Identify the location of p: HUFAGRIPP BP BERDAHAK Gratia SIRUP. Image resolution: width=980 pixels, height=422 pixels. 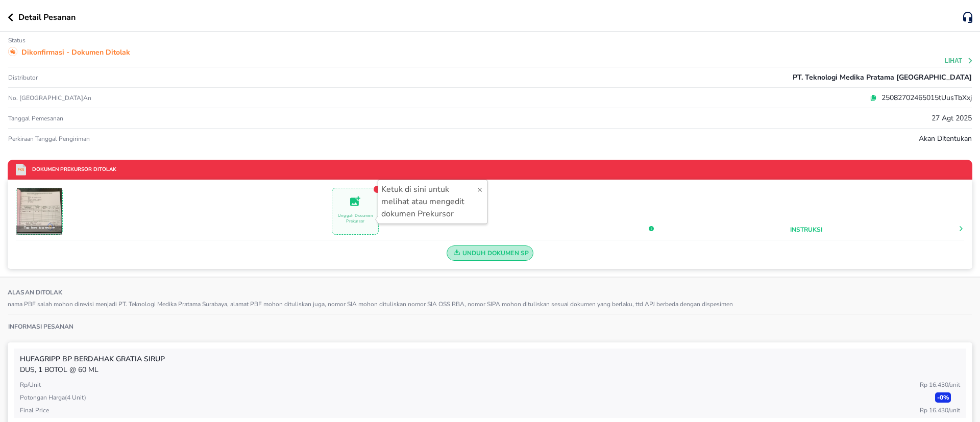
(490, 359).